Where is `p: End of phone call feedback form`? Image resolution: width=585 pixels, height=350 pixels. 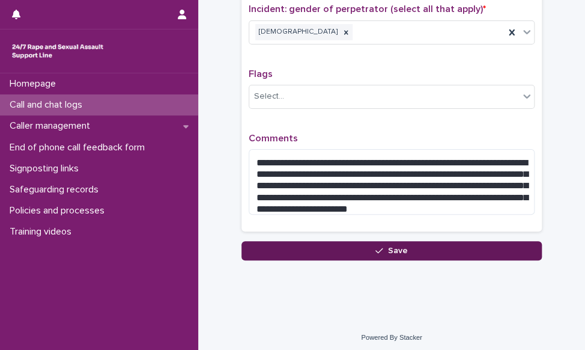 p: End of phone call feedback form is located at coordinates (79, 147).